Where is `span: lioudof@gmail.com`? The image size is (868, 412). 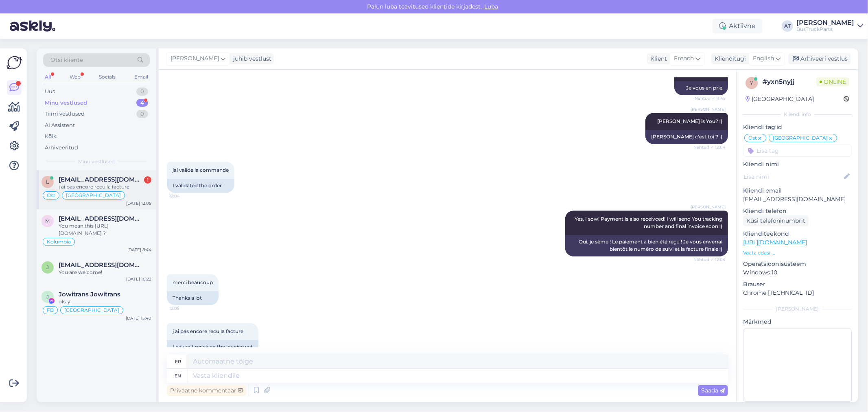
span: lioudof@gmail.com is located at coordinates (101, 179).